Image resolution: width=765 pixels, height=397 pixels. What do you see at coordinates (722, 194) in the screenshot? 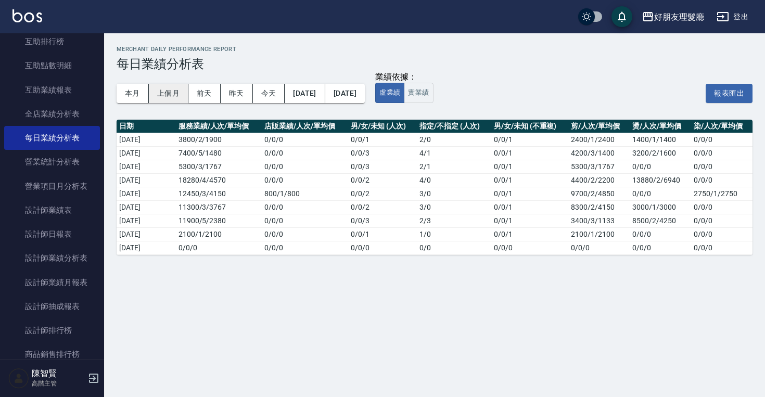
I see `td: 2750/1/2750` at bounding box center [722, 194].